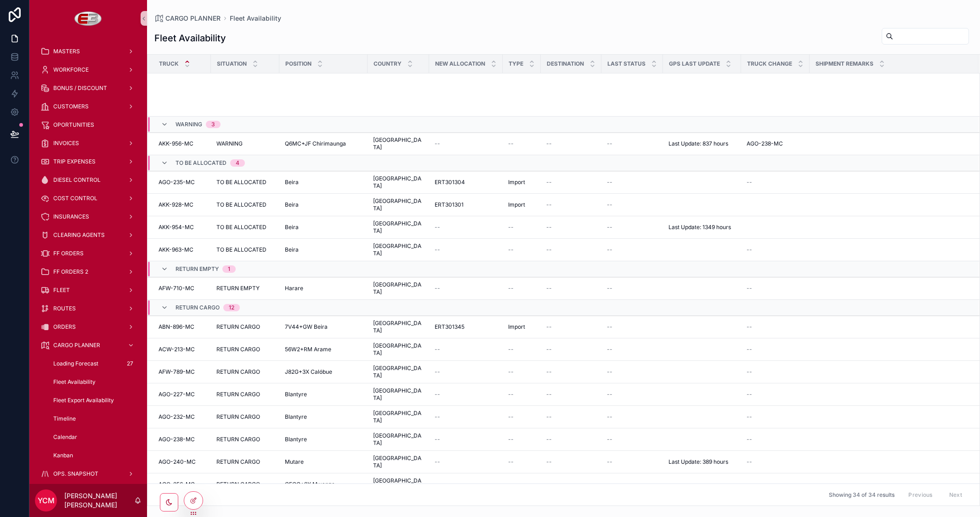 Image resolution: width=980 pixels, height=517 pixels. I want to click on span: Q6MC+JF Chirimaunga, so click(315, 144).